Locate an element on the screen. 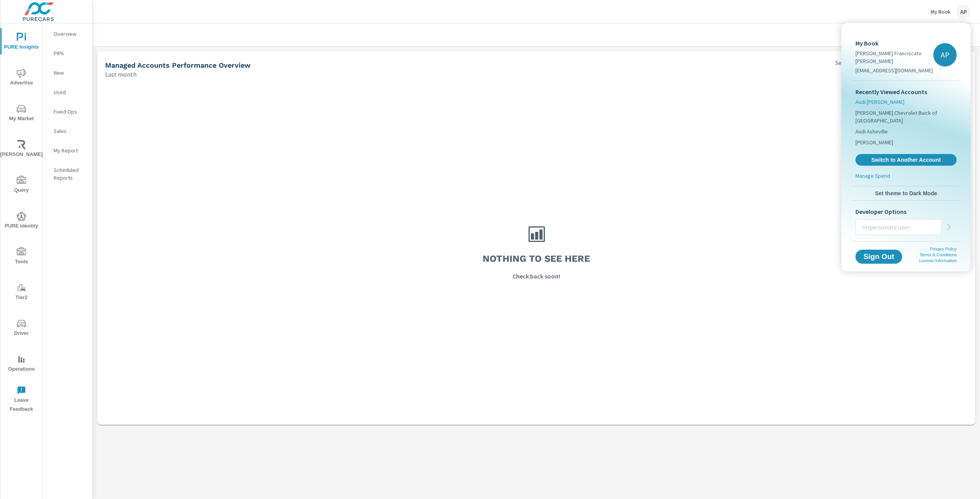 The height and width of the screenshot is (499, 980). div: AP is located at coordinates (945, 55).